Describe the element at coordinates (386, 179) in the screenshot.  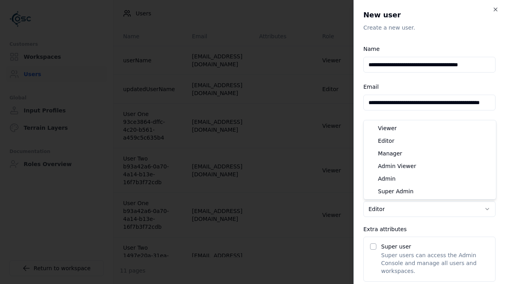
I see `span: Admin` at that location.